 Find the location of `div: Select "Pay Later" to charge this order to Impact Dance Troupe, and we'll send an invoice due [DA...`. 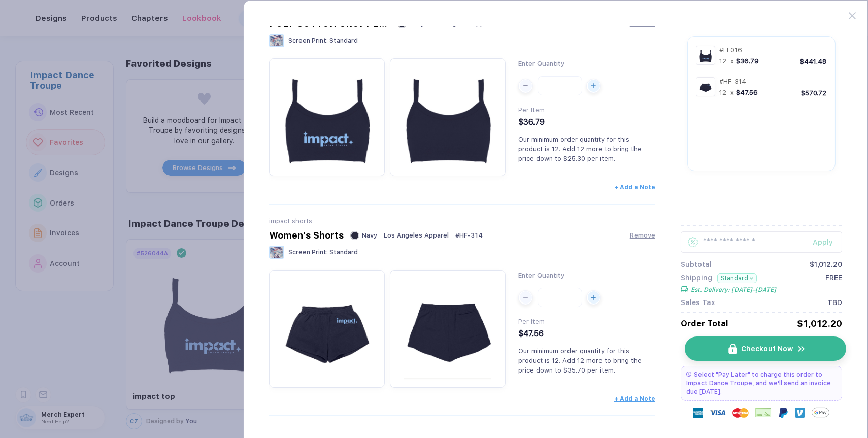

div: Select "Pay Later" to charge this order to Impact Dance Troupe, and we'll send an invoice due [DA... is located at coordinates (762, 384).